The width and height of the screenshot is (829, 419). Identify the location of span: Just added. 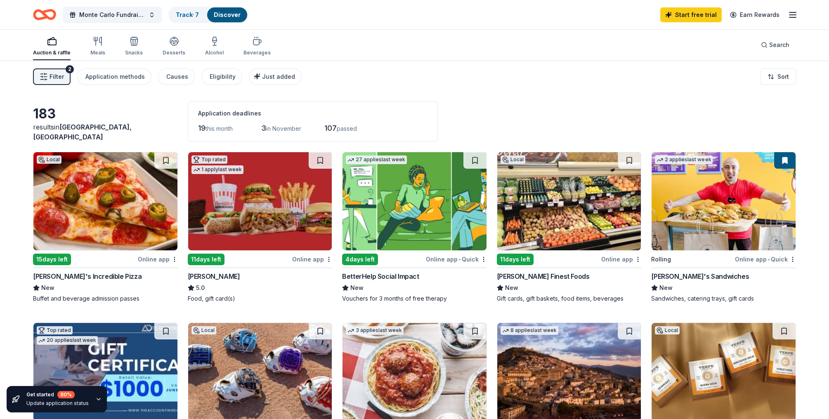
(279, 76).